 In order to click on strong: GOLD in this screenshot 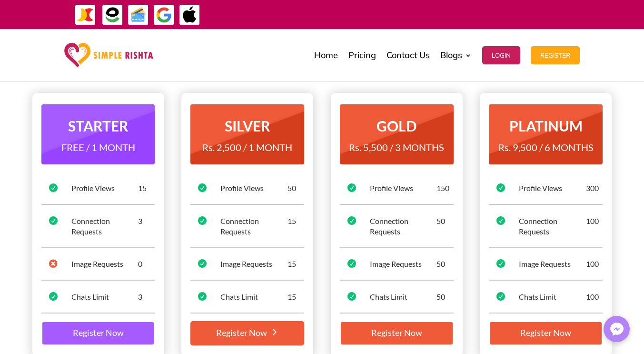, I will do `click(396, 126)`.